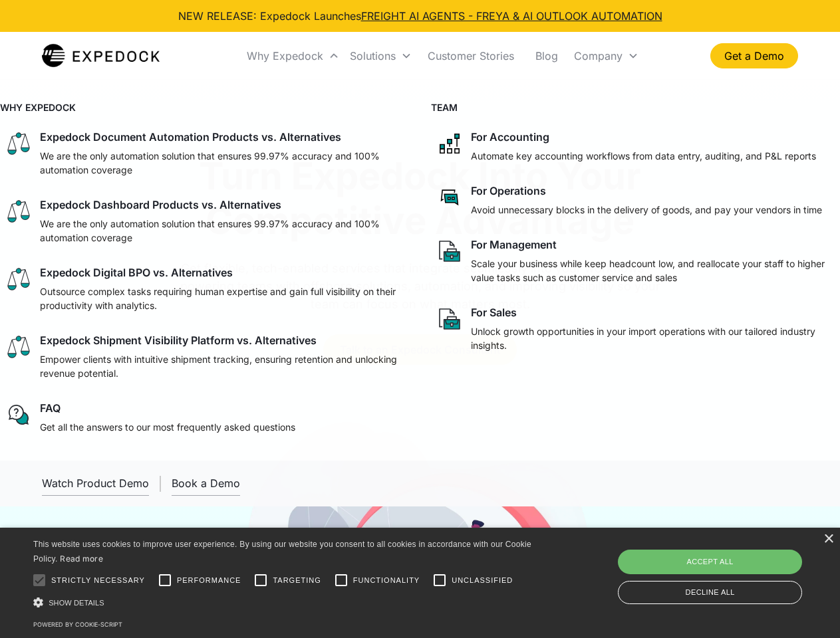  What do you see at coordinates (136, 273) in the screenshot?
I see `div: Expedock Digital BPO vs. Alternatives` at bounding box center [136, 273].